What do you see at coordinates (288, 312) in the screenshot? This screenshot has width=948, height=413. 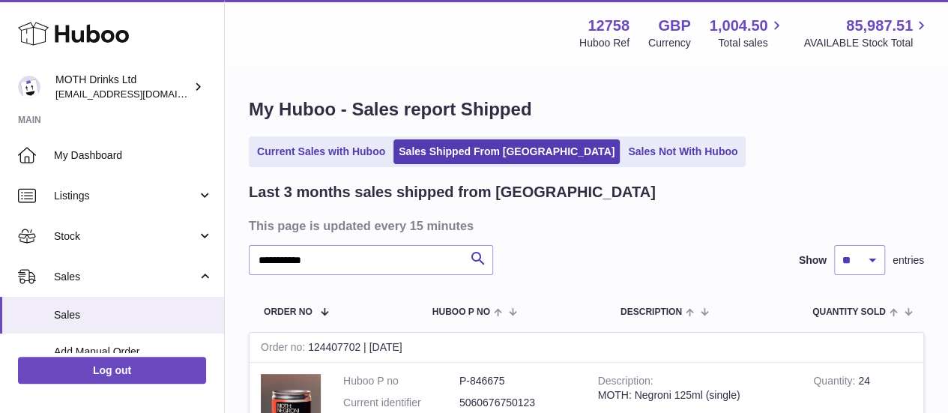 I see `span: Order No` at bounding box center [288, 312].